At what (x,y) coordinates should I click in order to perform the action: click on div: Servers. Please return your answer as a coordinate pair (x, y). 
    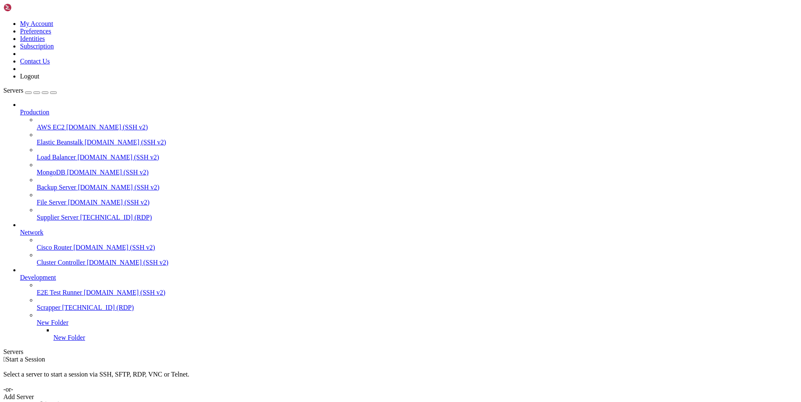
    Looking at the image, I should click on (400, 352).